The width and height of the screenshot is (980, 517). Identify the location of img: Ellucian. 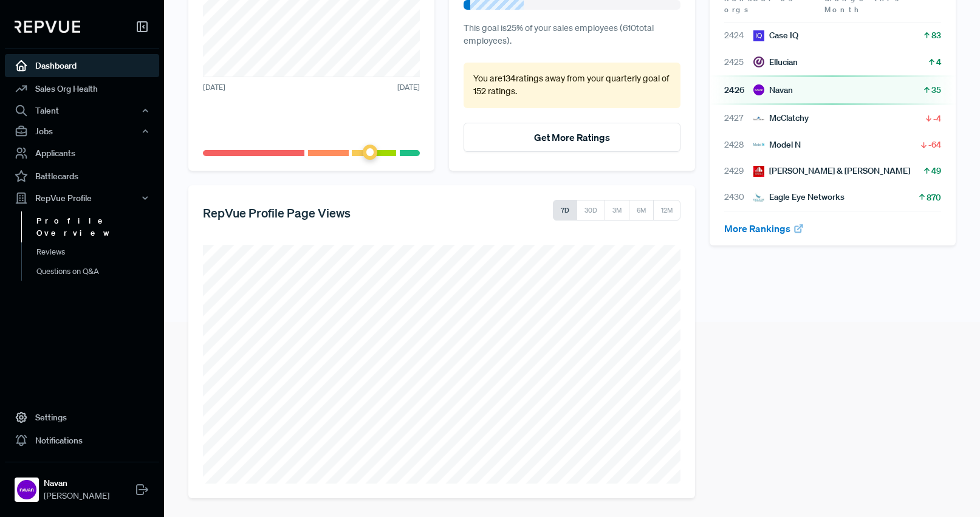
(759, 62).